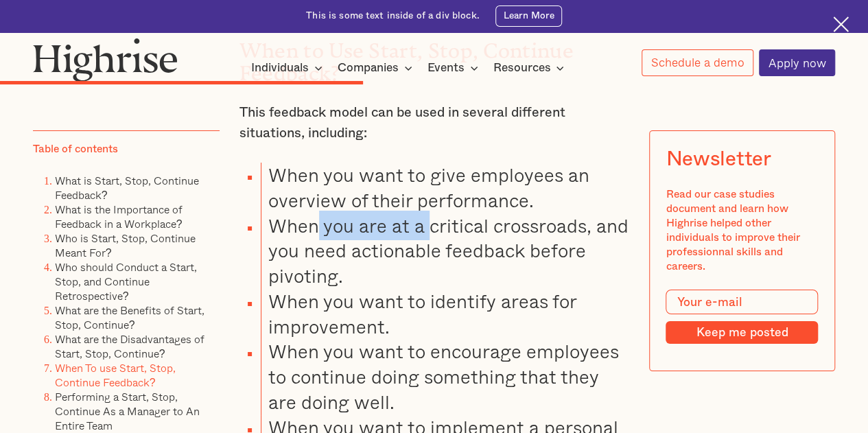 Image resolution: width=868 pixels, height=433 pixels. Describe the element at coordinates (75, 148) in the screenshot. I see `div: Table of contents` at that location.